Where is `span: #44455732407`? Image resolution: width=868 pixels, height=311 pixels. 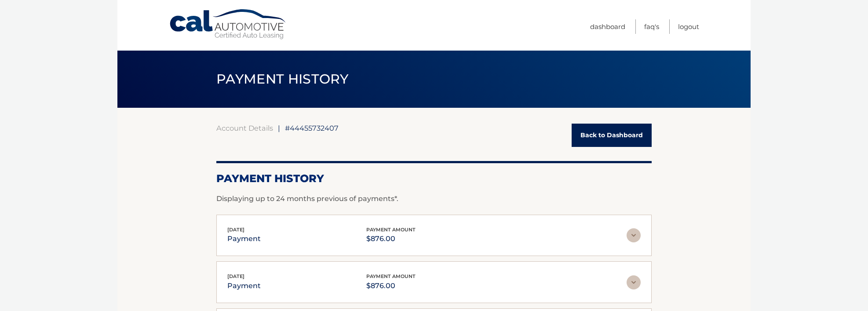
span: #44455732407 is located at coordinates (312, 128).